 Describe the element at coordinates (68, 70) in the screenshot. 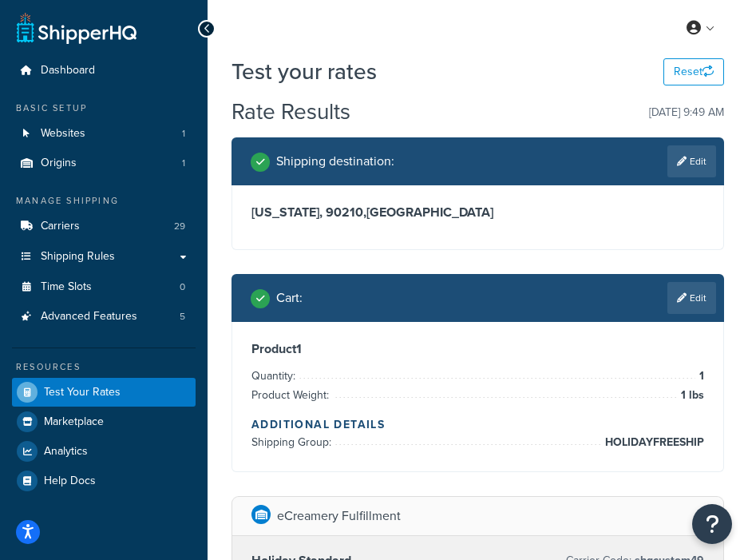

I see `span: Dashboard` at that location.